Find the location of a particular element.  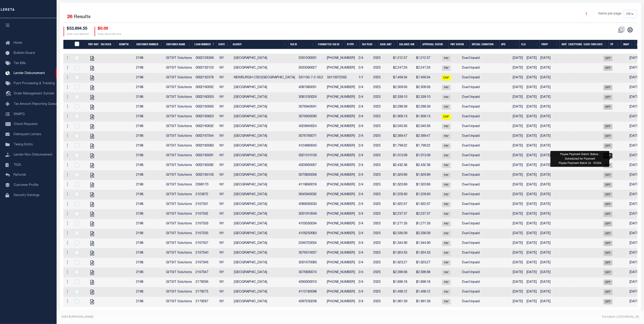

h4: $53,894.55 is located at coordinates (78, 29).